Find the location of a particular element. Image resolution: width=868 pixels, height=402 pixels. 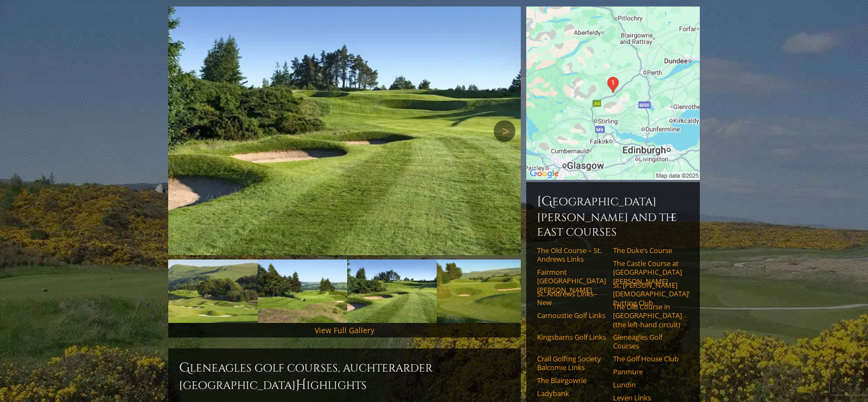

a: Ladybank is located at coordinates (571, 393).